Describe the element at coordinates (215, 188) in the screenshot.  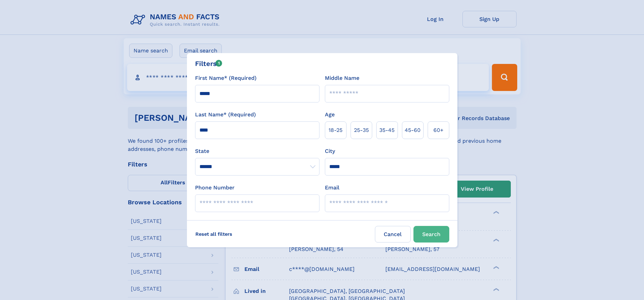
I see `label: Phone Number` at that location.